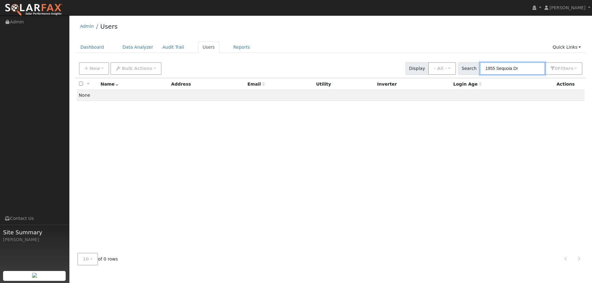 Image resolution: width=592 pixels, height=283 pixels. Describe the element at coordinates (417, 68) in the screenshot. I see `span: Display` at that location.